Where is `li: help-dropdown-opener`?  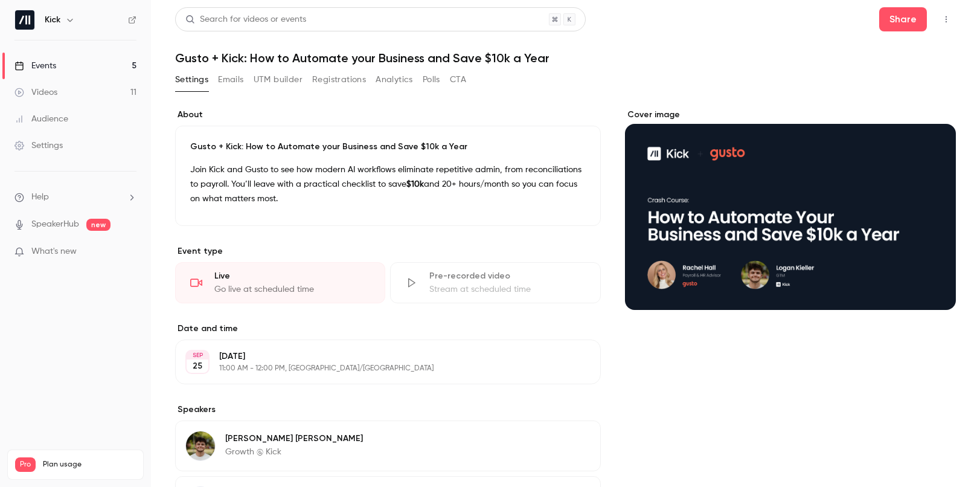 li: help-dropdown-opener is located at coordinates (76, 197).